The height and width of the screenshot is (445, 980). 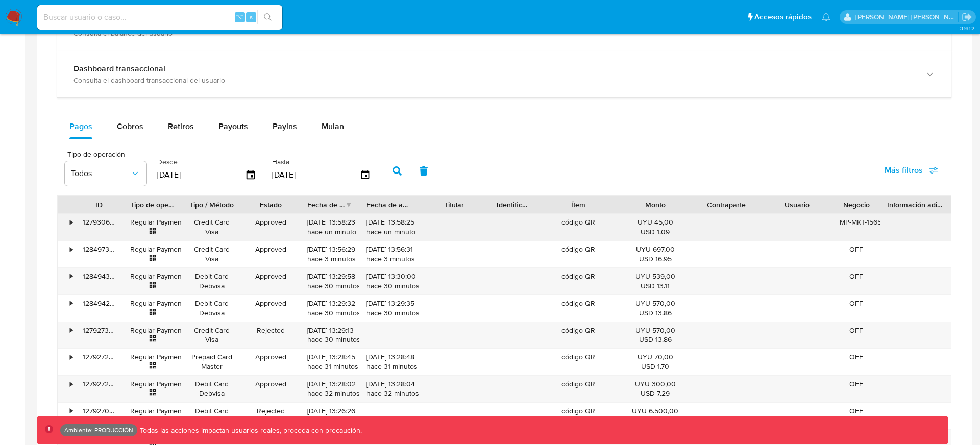 What do you see at coordinates (250, 430) in the screenshot?
I see `p: Todas las acciones impactan usuarios reales, proceda con precaución.` at bounding box center [250, 430].